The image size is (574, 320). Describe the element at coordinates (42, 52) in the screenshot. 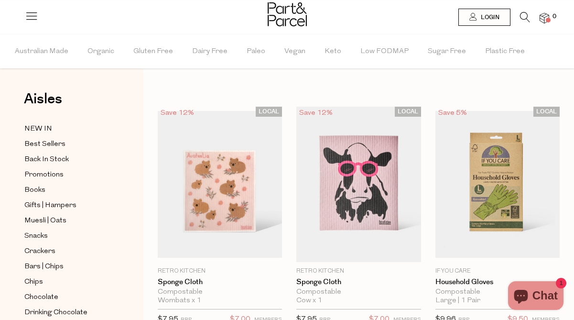

I see `span: Australian Made` at that location.